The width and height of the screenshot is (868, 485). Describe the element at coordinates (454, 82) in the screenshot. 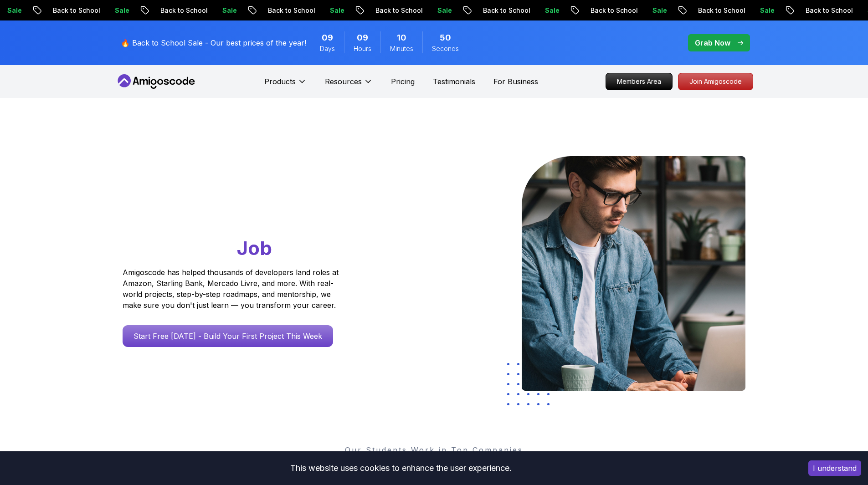

I see `p: Testimonials` at that location.